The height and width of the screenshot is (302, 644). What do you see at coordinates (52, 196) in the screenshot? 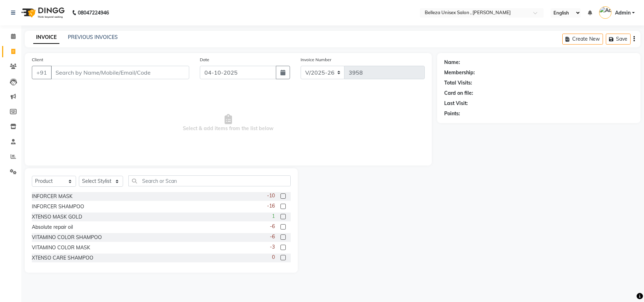
I see `div: INFORCER MASK` at bounding box center [52, 196].